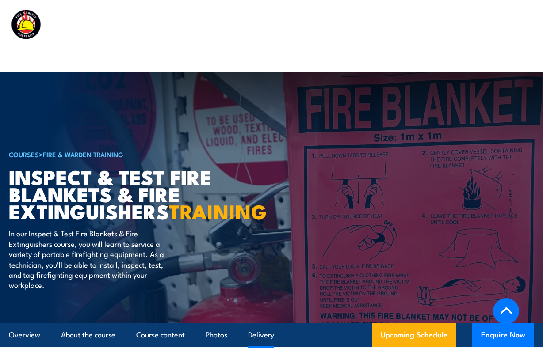 The width and height of the screenshot is (543, 348). Describe the element at coordinates (345, 53) in the screenshot. I see `a: Learner Portal` at that location.